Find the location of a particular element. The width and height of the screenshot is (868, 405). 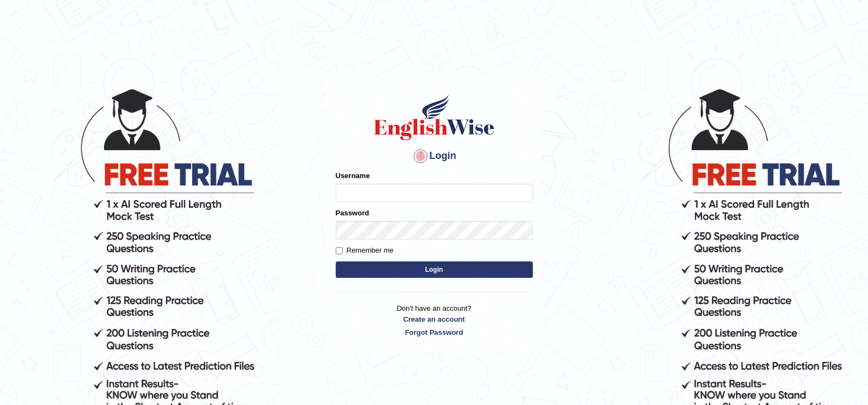

p: Don't have an account? is located at coordinates (434, 320).